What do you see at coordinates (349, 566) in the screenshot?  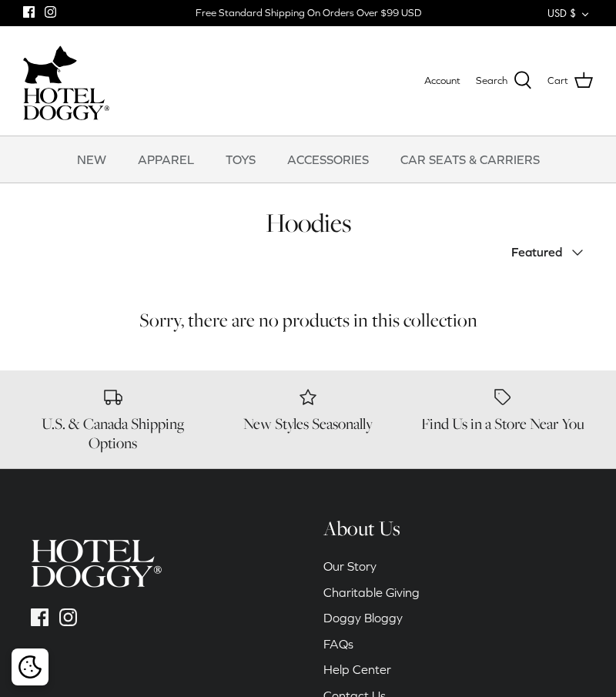 I see `a: Our Story` at bounding box center [349, 566].